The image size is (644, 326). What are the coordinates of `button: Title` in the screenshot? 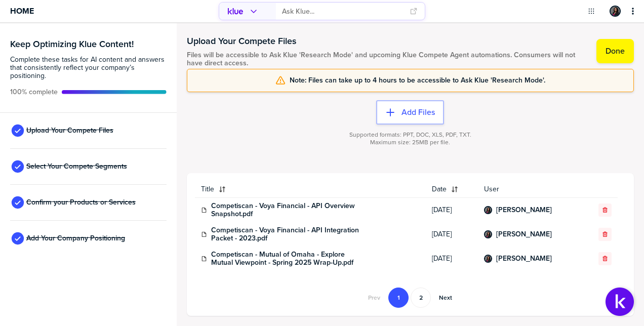 It's located at (311, 189).